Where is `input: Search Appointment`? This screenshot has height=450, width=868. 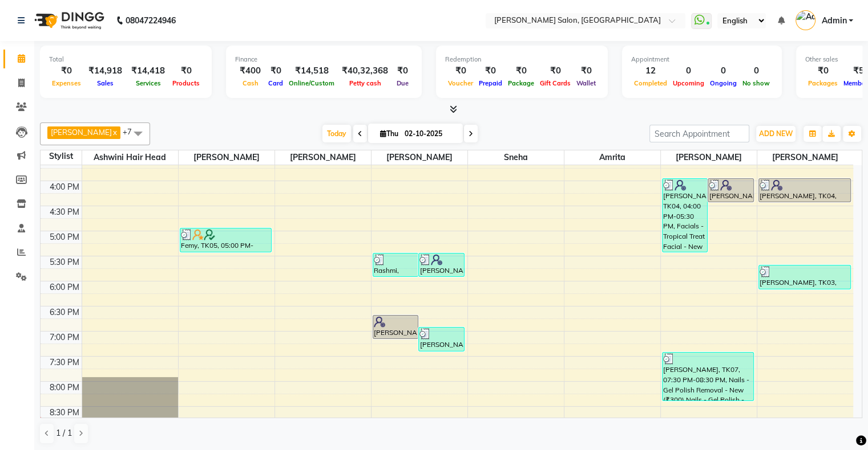
input: Search Appointment is located at coordinates (699, 133).